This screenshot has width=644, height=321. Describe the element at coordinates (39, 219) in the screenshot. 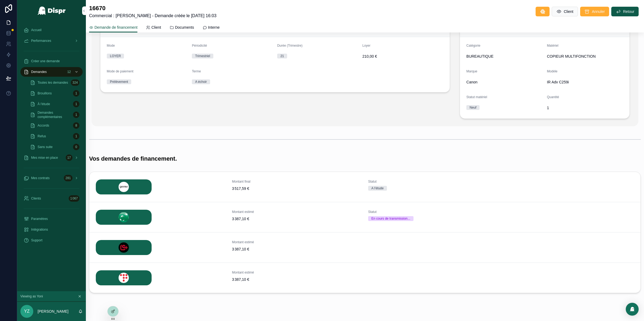

I see `span: Paramètres` at that location.